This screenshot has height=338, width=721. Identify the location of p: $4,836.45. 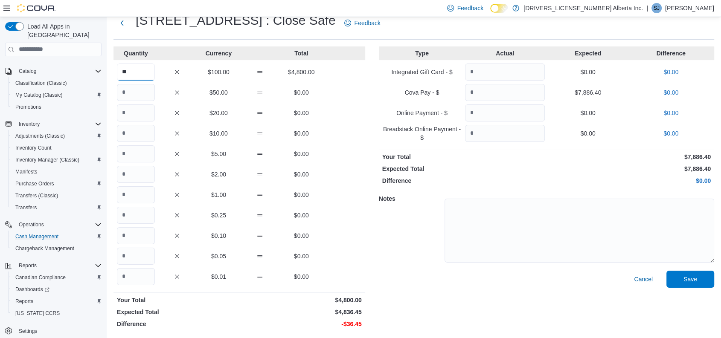
(301, 312).